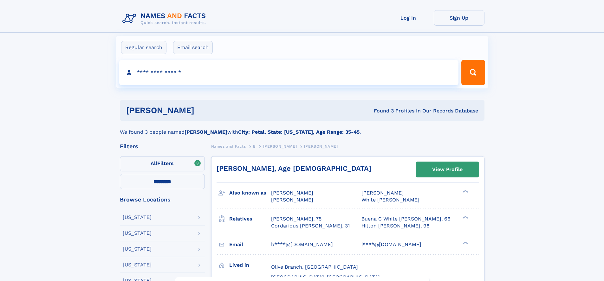 This screenshot has width=604, height=281. What do you see at coordinates (448, 170) in the screenshot?
I see `a: View Profile` at bounding box center [448, 170].